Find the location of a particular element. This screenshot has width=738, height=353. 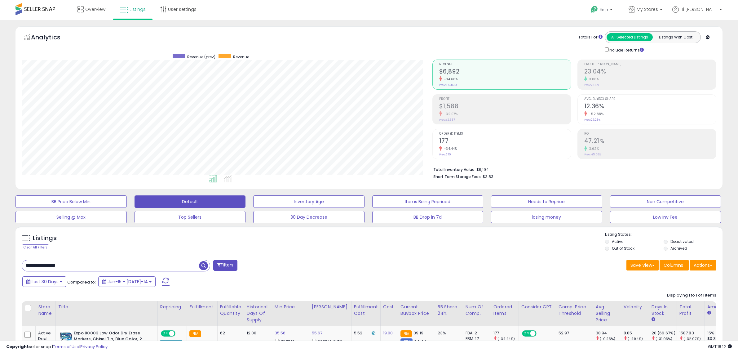

div: Disable auto adjust max is located at coordinates (329, 343).